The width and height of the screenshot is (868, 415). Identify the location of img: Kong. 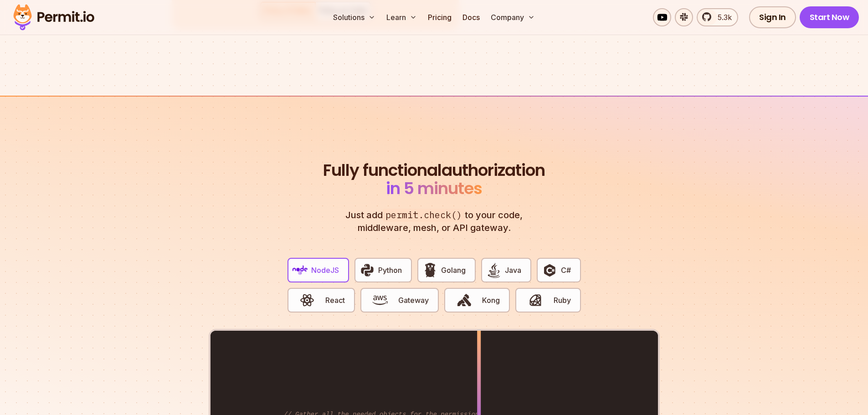
(465, 300).